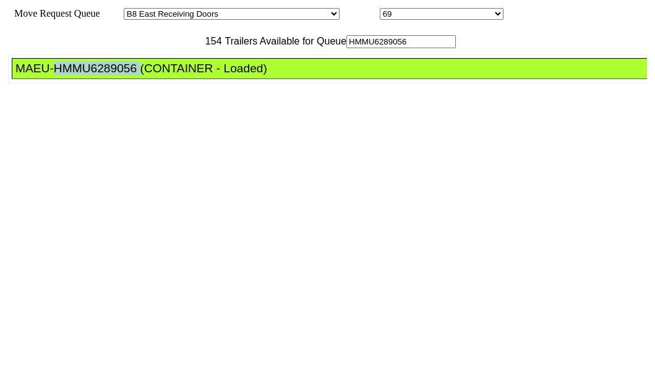 The image size is (655, 385). What do you see at coordinates (111, 13) in the screenshot?
I see `span: Area` at bounding box center [111, 13].